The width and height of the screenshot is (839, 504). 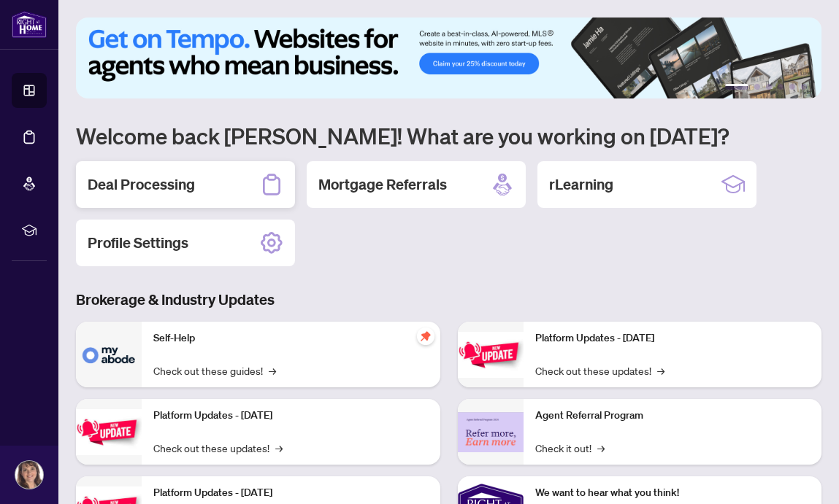 What do you see at coordinates (810, 475) in the screenshot?
I see `button: Open asap` at bounding box center [810, 475].